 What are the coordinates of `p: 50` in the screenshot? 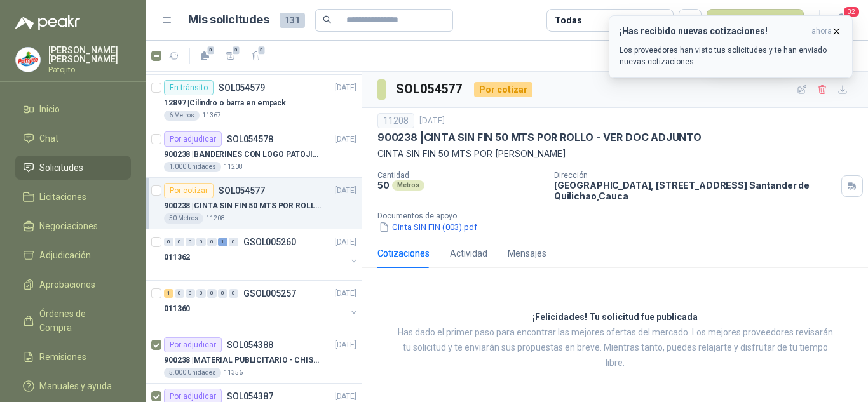 It's located at (384, 184).